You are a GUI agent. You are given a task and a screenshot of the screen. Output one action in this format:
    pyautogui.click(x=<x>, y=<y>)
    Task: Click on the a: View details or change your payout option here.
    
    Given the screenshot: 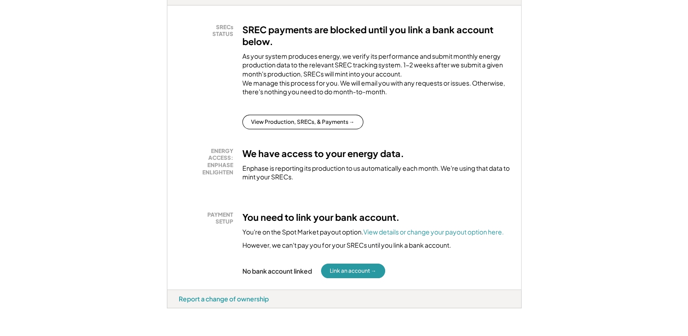 What is the action you would take?
    pyautogui.click(x=434, y=232)
    